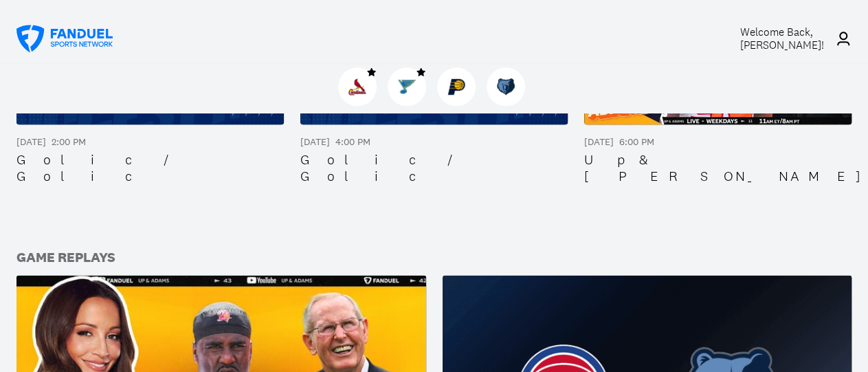 This screenshot has width=868, height=372. What do you see at coordinates (357, 87) in the screenshot?
I see `img: Cardinals` at bounding box center [357, 87].